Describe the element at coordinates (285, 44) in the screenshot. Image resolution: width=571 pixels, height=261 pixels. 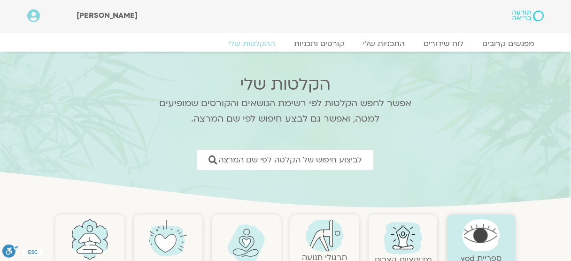
I see `nav: Menu` at that location.